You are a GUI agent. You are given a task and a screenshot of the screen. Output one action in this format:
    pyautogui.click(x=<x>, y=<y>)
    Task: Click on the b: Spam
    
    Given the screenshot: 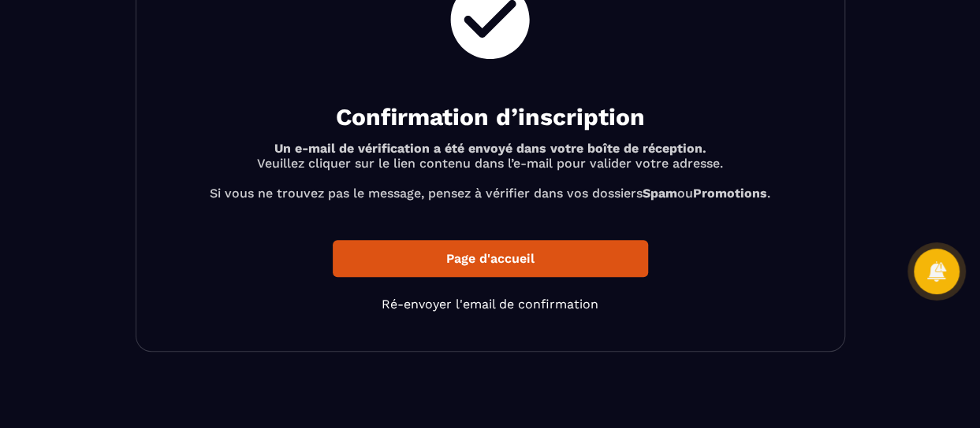 What is the action you would take?
    pyautogui.click(x=660, y=193)
    